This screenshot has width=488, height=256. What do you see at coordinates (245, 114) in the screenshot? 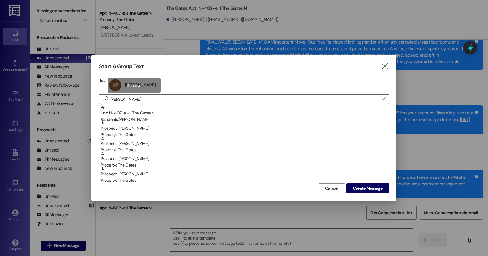
I see `div: Unit: N~407~a - 1 The Gates N` at bounding box center [245, 114].